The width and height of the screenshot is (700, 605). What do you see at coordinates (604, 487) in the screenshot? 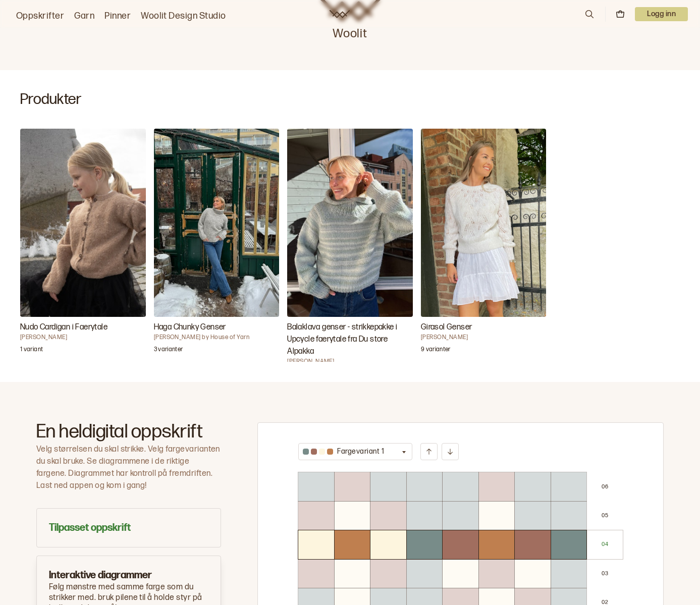
I see `p: 0 6` at bounding box center [604, 487].